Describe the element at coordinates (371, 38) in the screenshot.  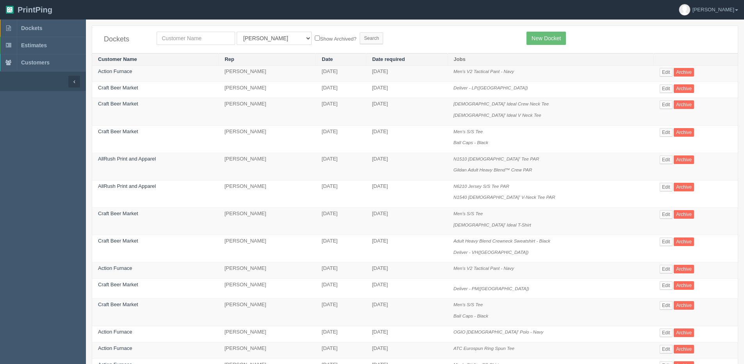
I see `input: Search` at that location.